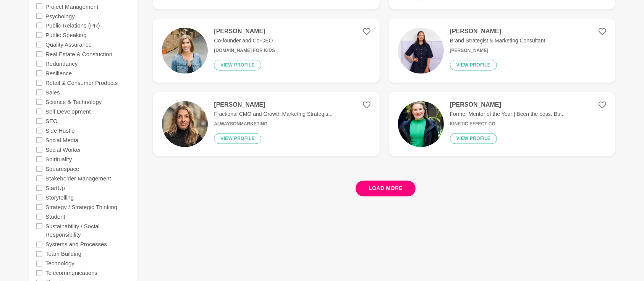 The height and width of the screenshot is (281, 644). Describe the element at coordinates (79, 54) in the screenshot. I see `label: Real Estate & Constuction` at that location.